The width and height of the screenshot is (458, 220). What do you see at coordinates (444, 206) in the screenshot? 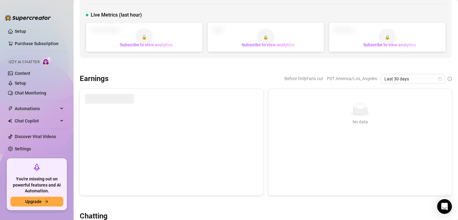
I see `div: Open Intercom Messenger` at bounding box center [444, 206].